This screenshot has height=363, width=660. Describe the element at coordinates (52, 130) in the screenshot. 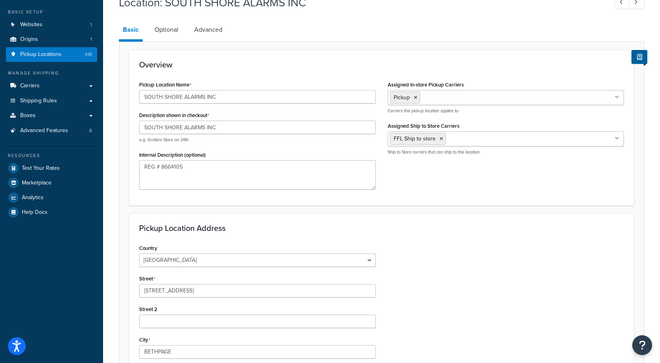

I see `li: Advanced Features` at that location.